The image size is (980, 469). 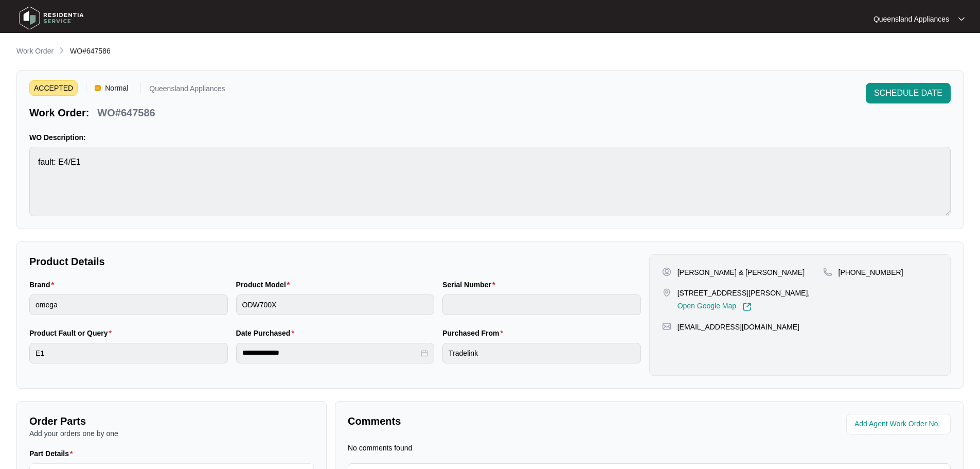 I want to click on button: SCHEDULE DATE, so click(x=908, y=93).